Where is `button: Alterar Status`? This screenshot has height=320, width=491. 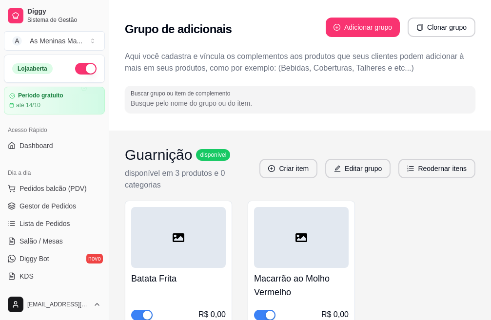
button: Alterar Status is located at coordinates (86, 69).